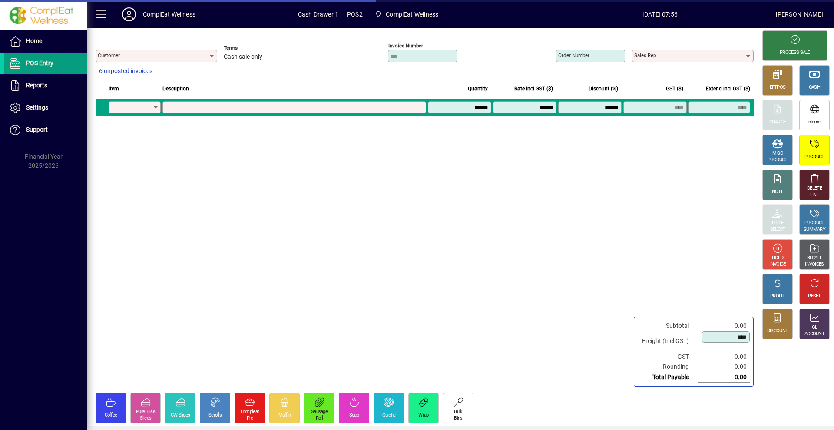 The height and width of the screenshot is (430, 834). What do you see at coordinates (250, 418) in the screenshot?
I see `div: Pie` at bounding box center [250, 418].